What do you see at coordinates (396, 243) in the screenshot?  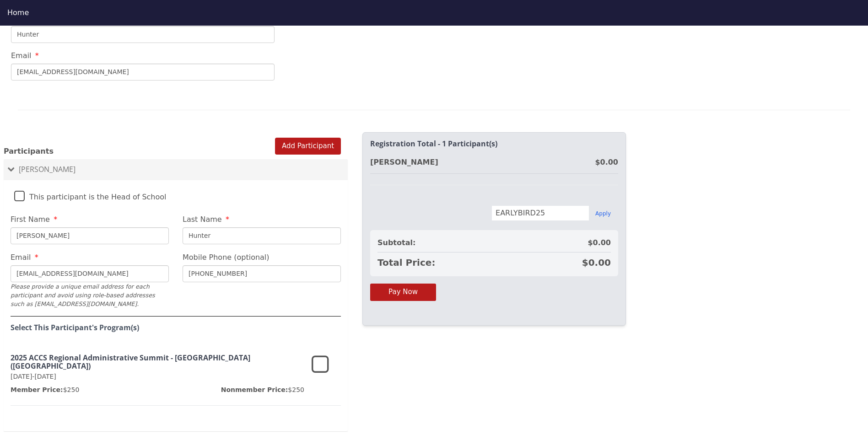 I see `span: Subtotal:` at bounding box center [396, 243].